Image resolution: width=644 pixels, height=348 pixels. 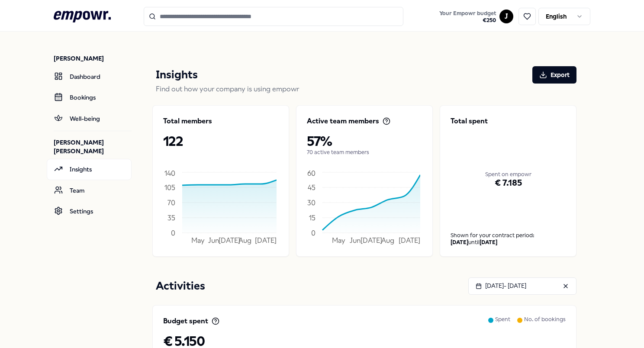 What do you see at coordinates (180, 286) in the screenshot?
I see `p: Activities` at bounding box center [180, 286].